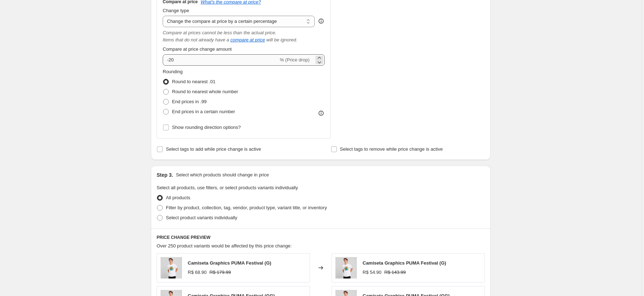 The width and height of the screenshot is (644, 296). Describe the element at coordinates (164, 175) in the screenshot. I see `h2: Step 3.` at that location.